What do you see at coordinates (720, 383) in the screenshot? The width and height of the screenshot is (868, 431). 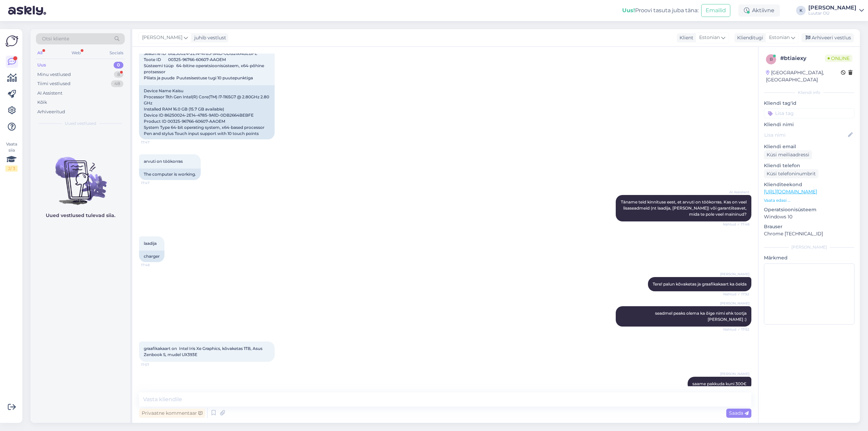 I see `span: saame pakkuda kuni 300€` at bounding box center [720, 383].